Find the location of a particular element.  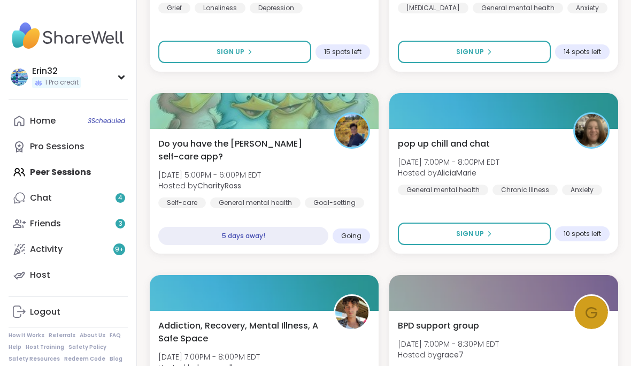

span: BPD support group is located at coordinates (438, 326).